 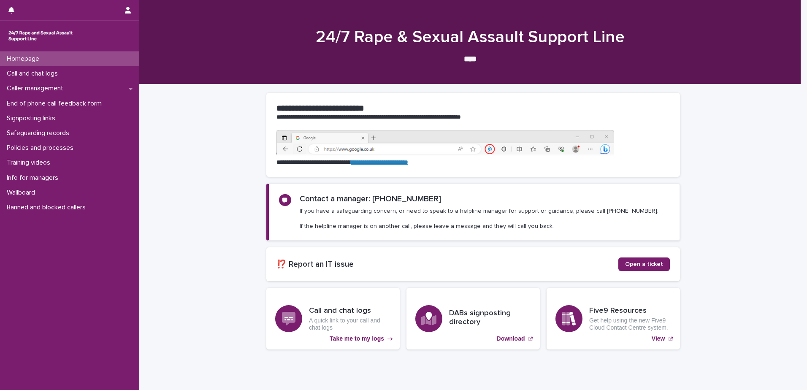 I want to click on p: Take me to my logs, so click(x=356, y=338).